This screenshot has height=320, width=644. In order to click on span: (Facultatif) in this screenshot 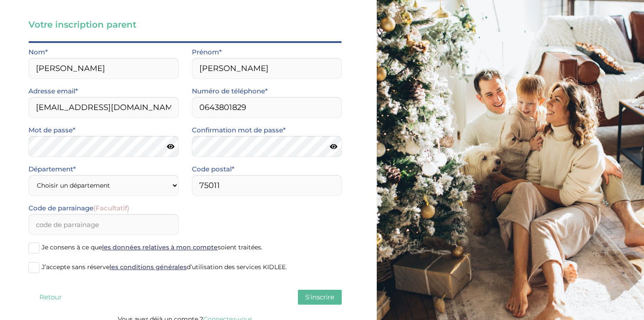, I will do `click(111, 208)`.